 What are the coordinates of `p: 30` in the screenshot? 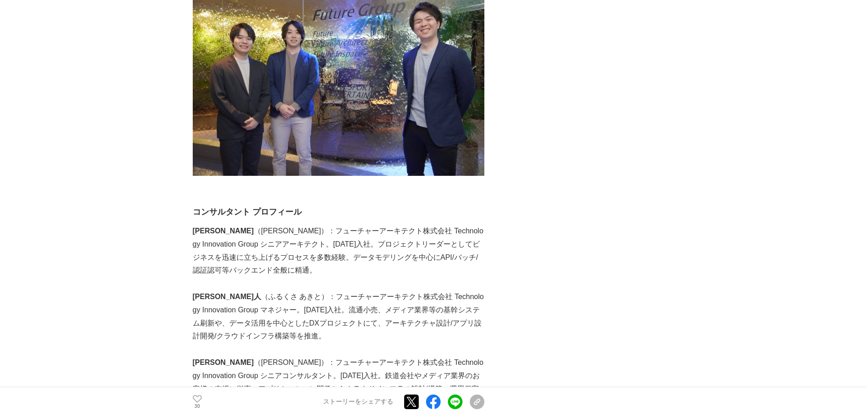 It's located at (198, 405).